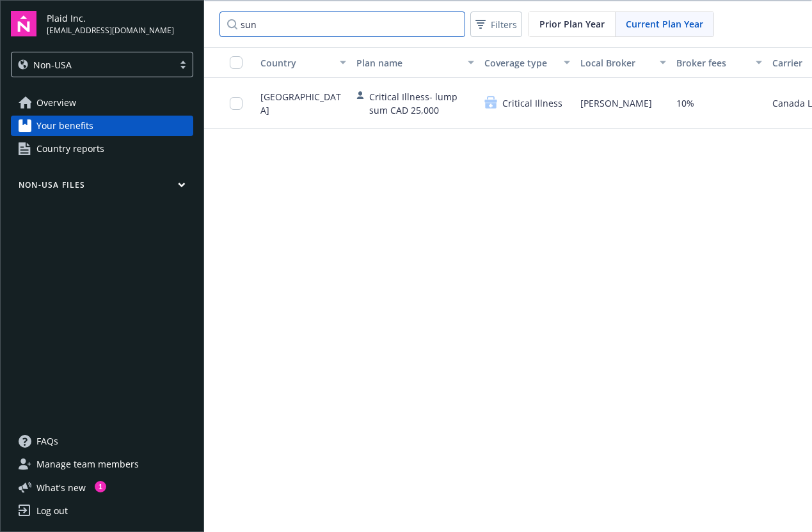  What do you see at coordinates (110, 18) in the screenshot?
I see `span: Plaid Inc.` at bounding box center [110, 18].